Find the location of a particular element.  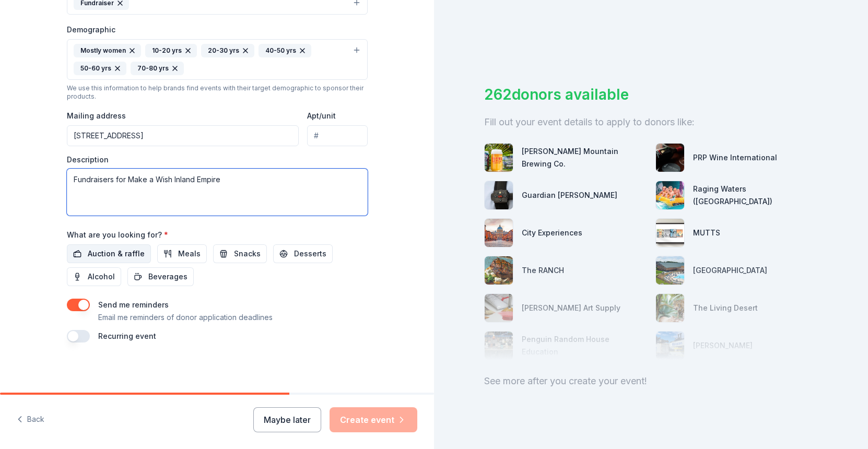

div: See more after you create your event! is located at coordinates (651, 381).